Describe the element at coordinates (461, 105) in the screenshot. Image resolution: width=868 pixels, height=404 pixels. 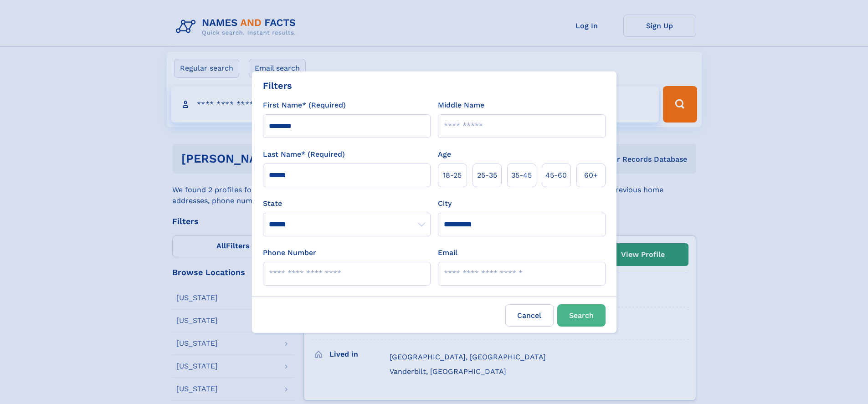
I see `label: Middle Name` at that location.